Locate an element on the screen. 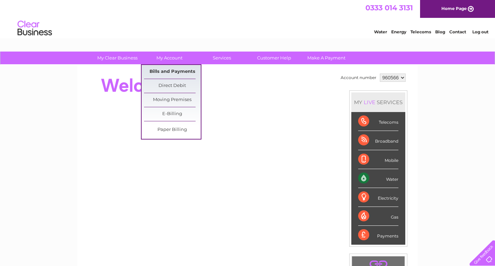 This screenshot has height=266, width=495. a: Make A Payment is located at coordinates (326, 58).